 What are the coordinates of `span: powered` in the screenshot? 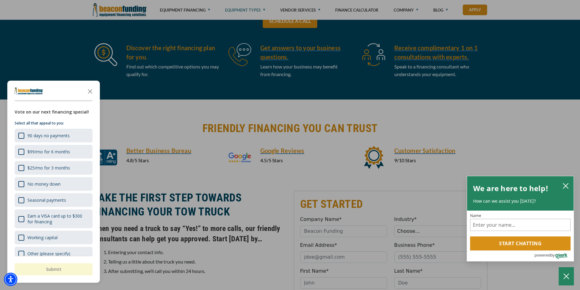 It's located at (542, 255).